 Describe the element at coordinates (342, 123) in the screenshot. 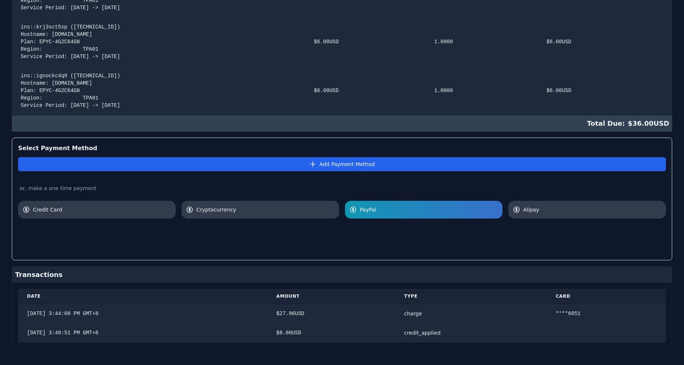

I see `div: $ 36.00 USD` at that location.